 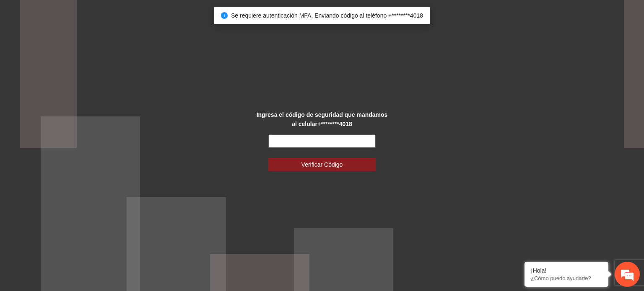 What do you see at coordinates (92, 48) in the screenshot?
I see `div: Chatee con nosotros ahora` at bounding box center [92, 48].